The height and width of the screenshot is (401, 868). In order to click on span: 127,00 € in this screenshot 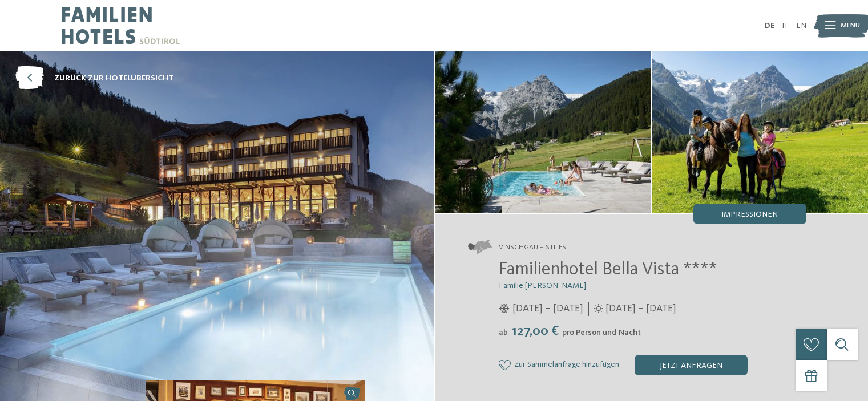, I will do `click(535, 332)`.